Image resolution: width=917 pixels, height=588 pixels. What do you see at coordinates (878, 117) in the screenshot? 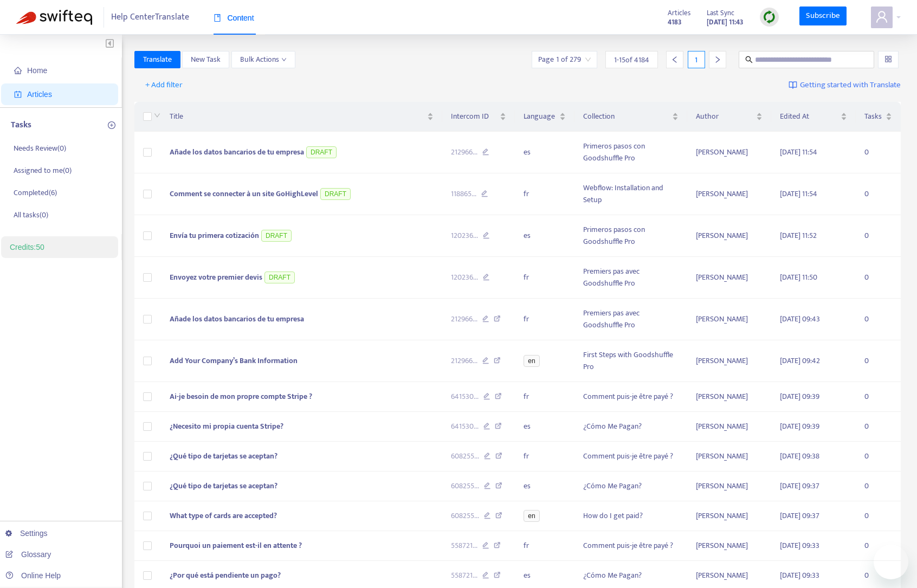
I see `th: Tasks` at bounding box center [878, 117].